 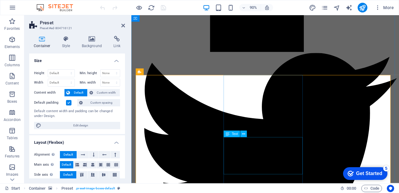 I want to click on p: Content, so click(x=12, y=83).